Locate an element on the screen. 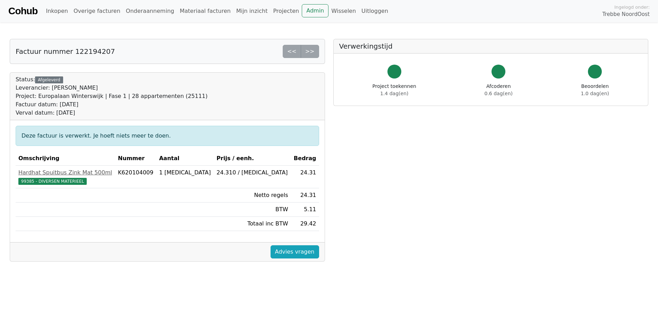 The height and width of the screenshot is (321, 658). span: 1.4 dag(en) is located at coordinates (394, 93).